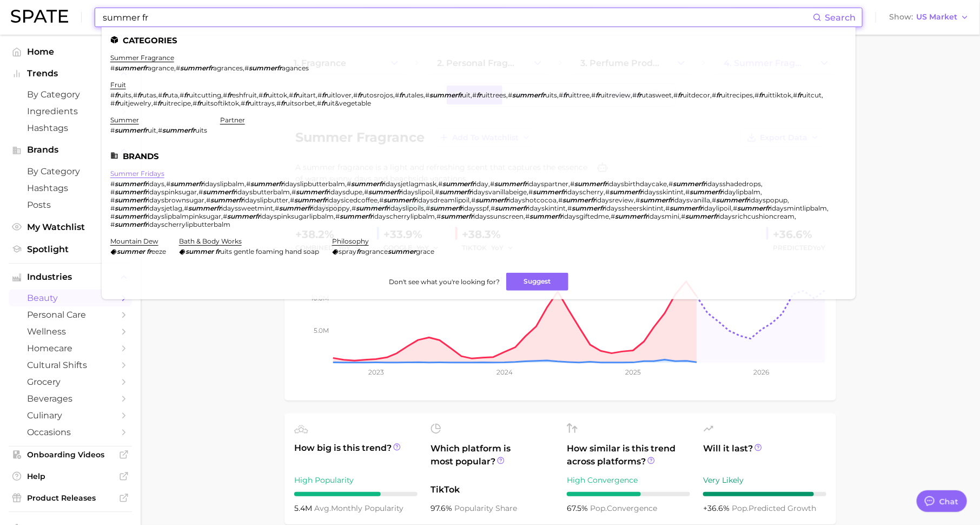 This screenshot has height=525, width=980. I want to click on span: Hashtags, so click(70, 188).